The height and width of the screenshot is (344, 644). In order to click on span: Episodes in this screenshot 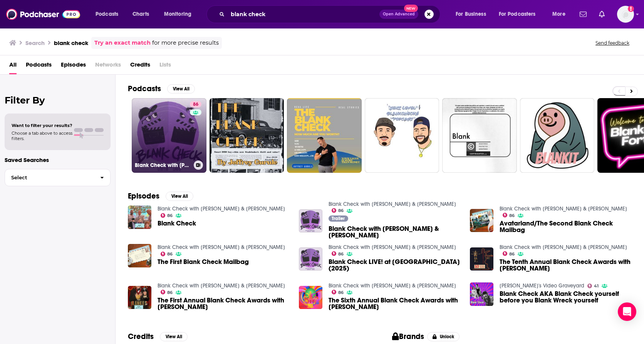, I will do `click(73, 66)`.